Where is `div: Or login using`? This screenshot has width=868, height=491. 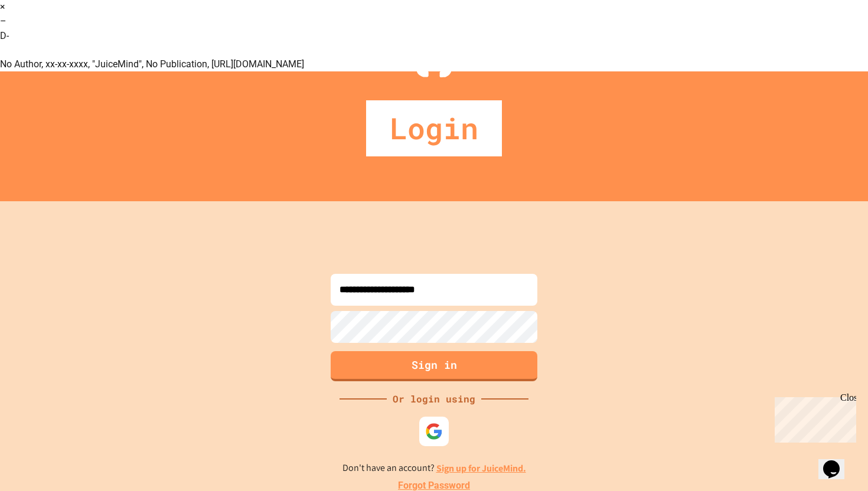 div: Or login using is located at coordinates (434, 399).